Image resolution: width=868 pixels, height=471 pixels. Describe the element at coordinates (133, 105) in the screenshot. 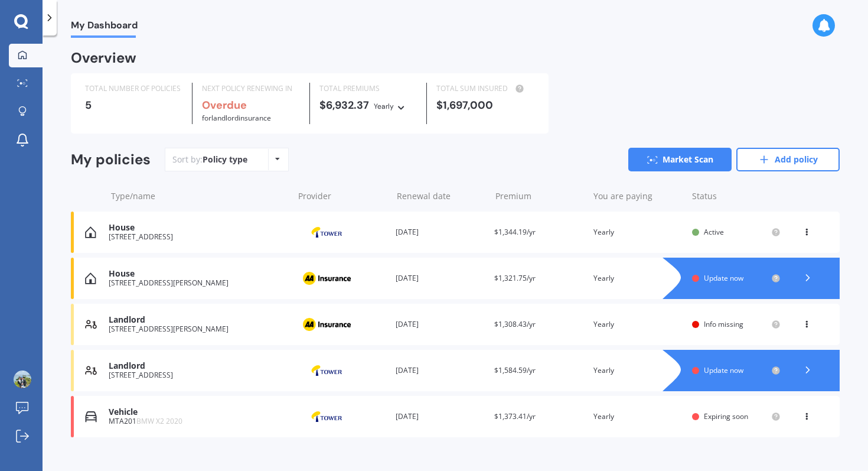

I see `div: 5` at that location.